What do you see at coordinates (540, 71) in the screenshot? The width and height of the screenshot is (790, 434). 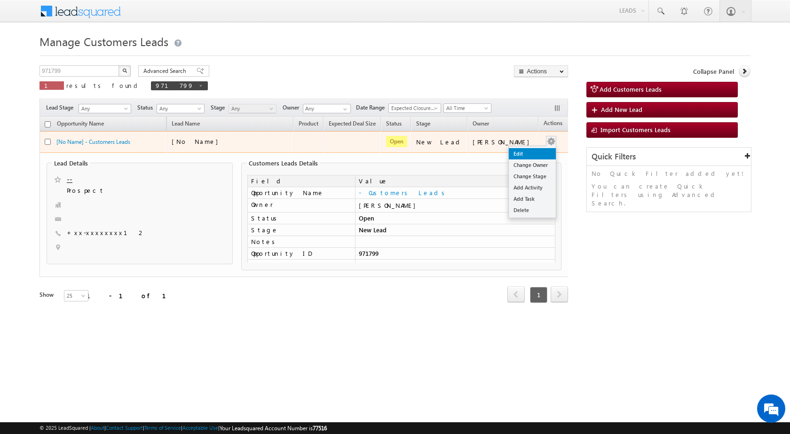 I see `button: Actions` at bounding box center [540, 71].